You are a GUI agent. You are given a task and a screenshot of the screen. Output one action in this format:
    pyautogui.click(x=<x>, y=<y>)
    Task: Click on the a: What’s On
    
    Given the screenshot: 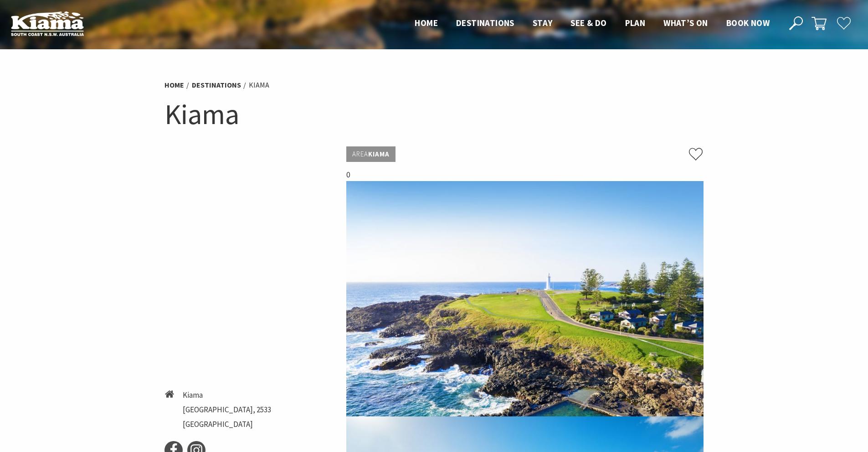 What is the action you would take?
    pyautogui.click(x=686, y=24)
    